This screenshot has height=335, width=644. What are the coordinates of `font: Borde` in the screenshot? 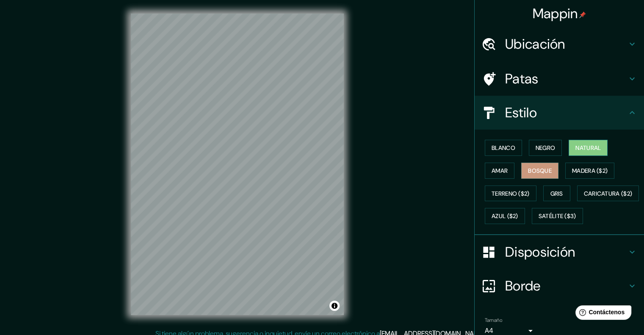 It's located at (523, 286).